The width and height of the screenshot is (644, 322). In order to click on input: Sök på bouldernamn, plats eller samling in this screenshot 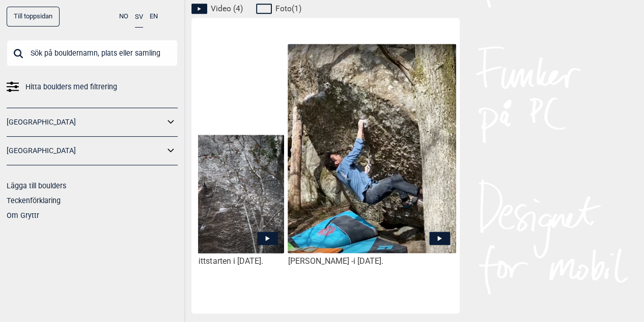, I will do `click(92, 53)`.